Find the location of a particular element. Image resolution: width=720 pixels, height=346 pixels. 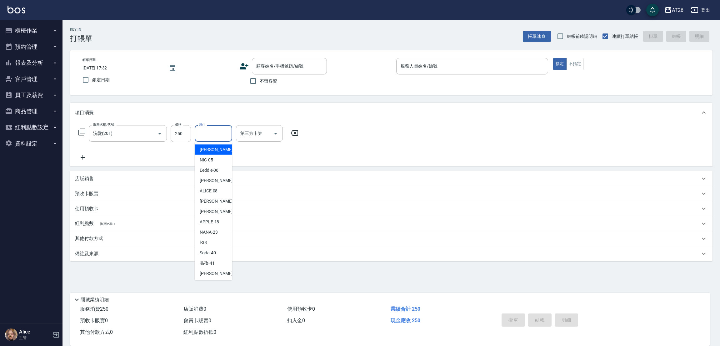

label: 價格 is located at coordinates (178, 124).